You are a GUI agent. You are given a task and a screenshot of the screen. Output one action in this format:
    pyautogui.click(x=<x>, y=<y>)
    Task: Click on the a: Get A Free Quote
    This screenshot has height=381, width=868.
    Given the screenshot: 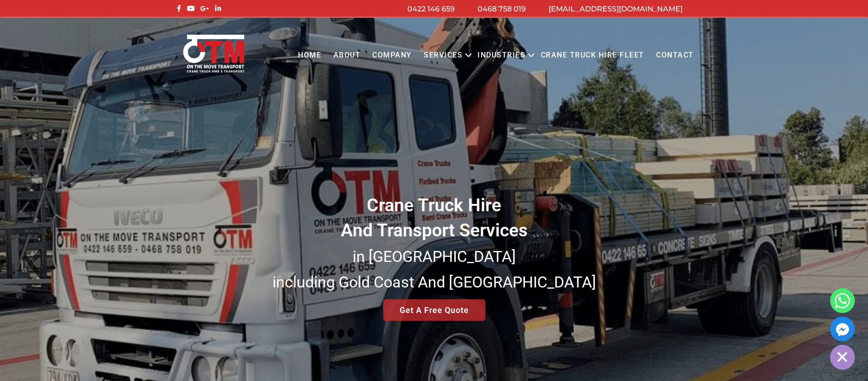 What is the action you would take?
    pyautogui.click(x=434, y=309)
    